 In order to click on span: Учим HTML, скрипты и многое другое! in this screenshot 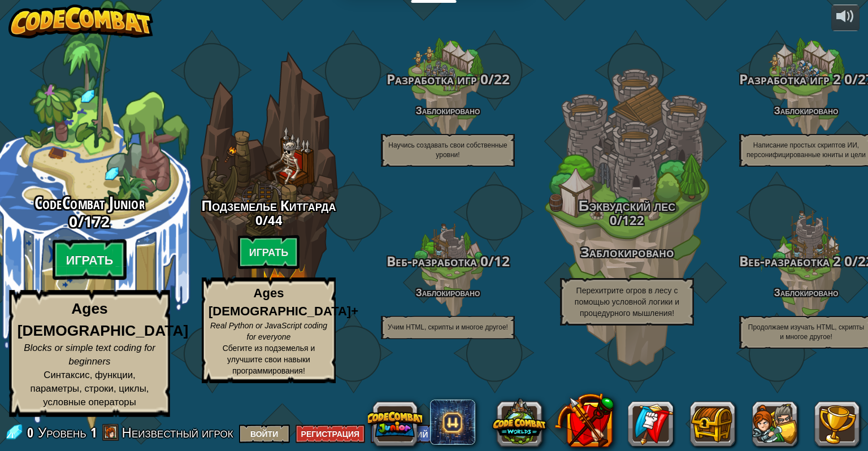, I will do `click(447, 327)`.